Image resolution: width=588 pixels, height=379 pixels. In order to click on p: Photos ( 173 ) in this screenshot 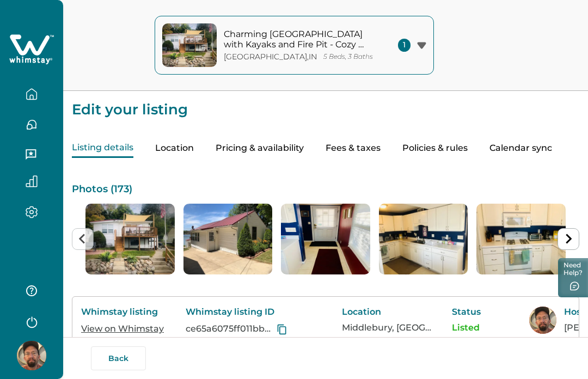, I will do `click(326, 189)`.